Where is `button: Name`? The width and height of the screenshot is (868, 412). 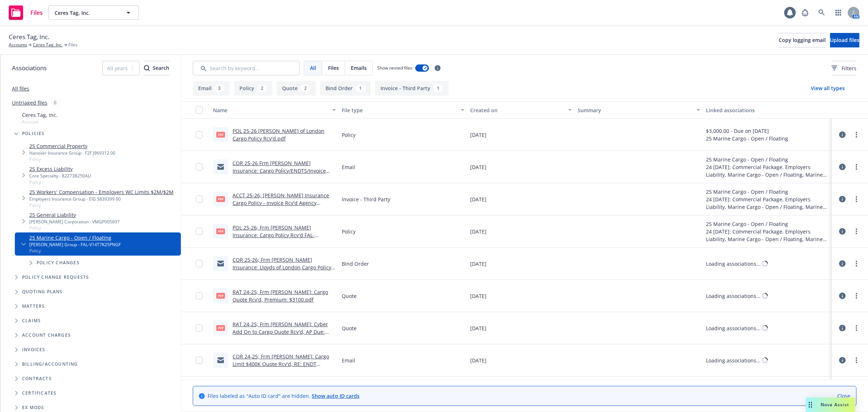 button: Name is located at coordinates (274, 110).